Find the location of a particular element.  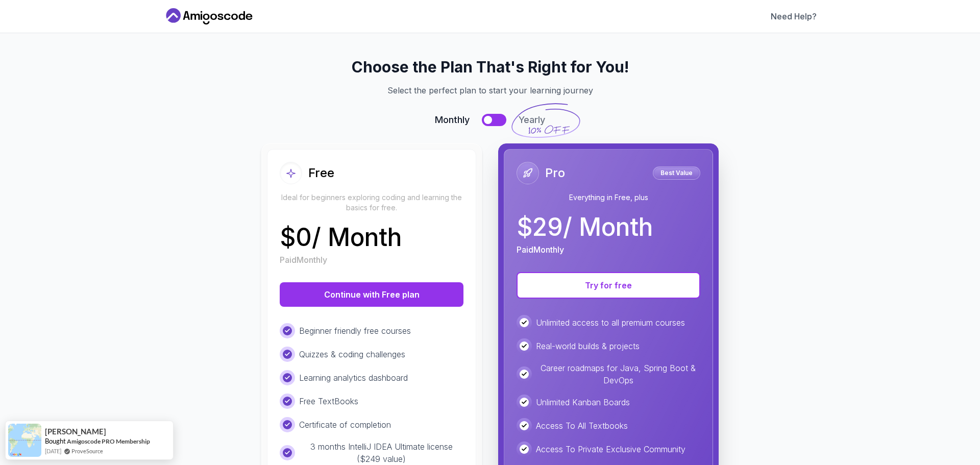

p: Unlimited access to all premium courses is located at coordinates (611, 322).